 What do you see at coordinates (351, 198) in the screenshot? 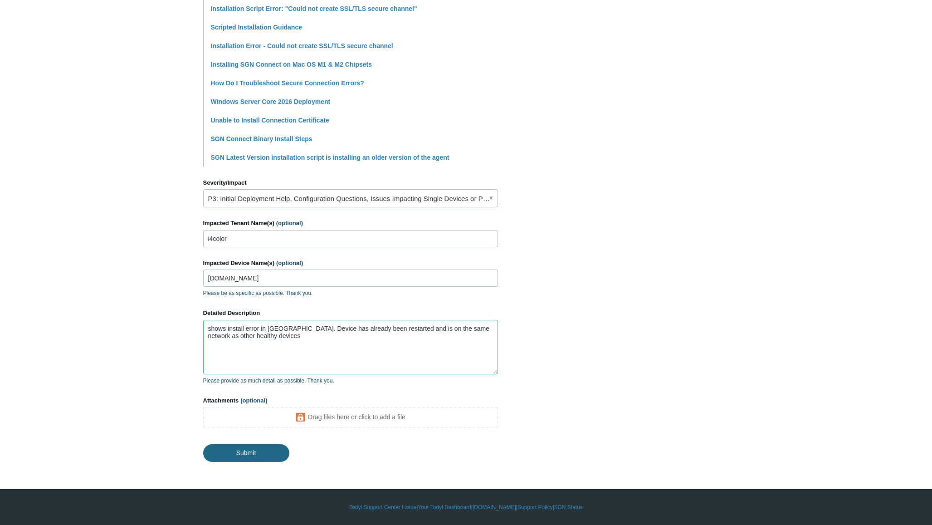
I see `a: P3: Initial Deployment Help, Configuration Questions, Issues Impacting Single Devices or Past Out...` at bounding box center [351, 198].